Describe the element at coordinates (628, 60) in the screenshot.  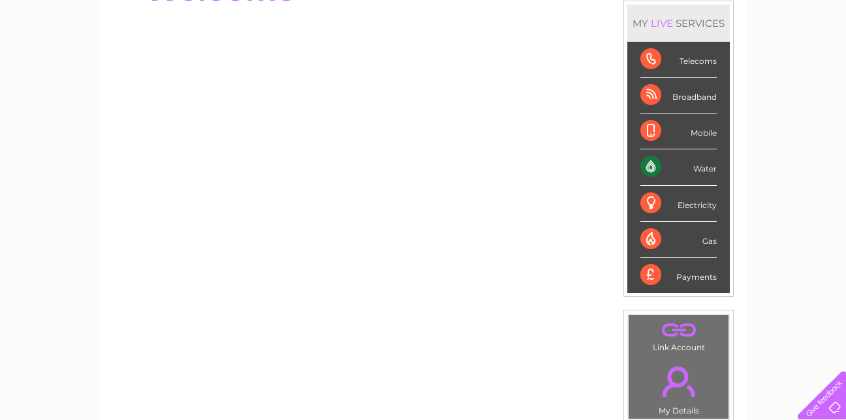
I see `a: Water` at that location.